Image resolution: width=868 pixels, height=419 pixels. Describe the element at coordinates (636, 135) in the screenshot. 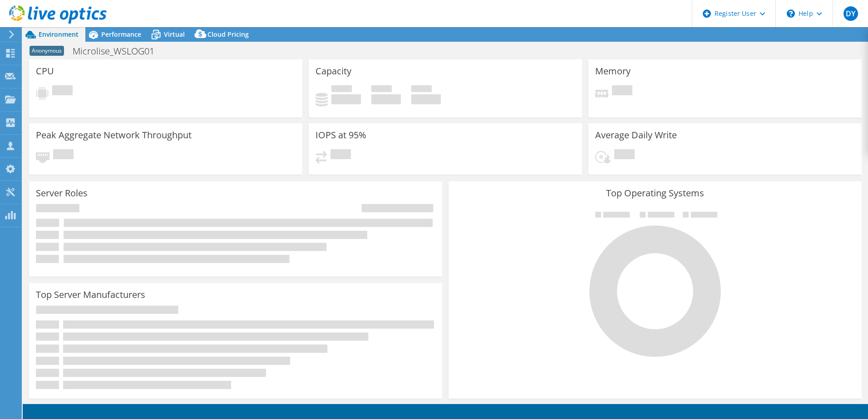

I see `h3: Average Daily Write` at that location.